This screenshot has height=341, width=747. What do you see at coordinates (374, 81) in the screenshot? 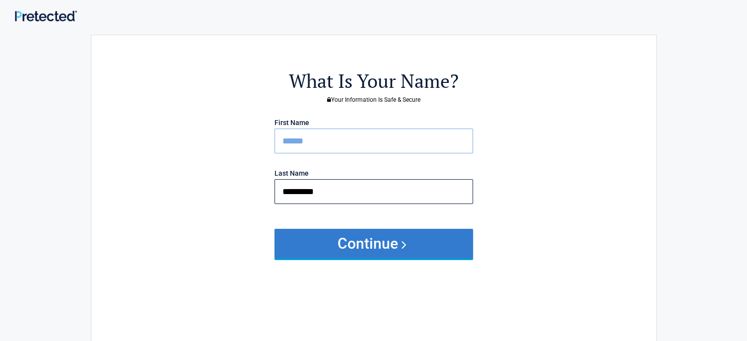
I see `h2: What Is Your Name?` at bounding box center [374, 81].